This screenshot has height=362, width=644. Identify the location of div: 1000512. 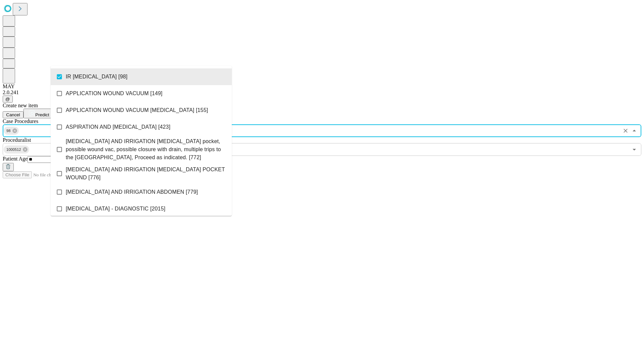
(16, 149).